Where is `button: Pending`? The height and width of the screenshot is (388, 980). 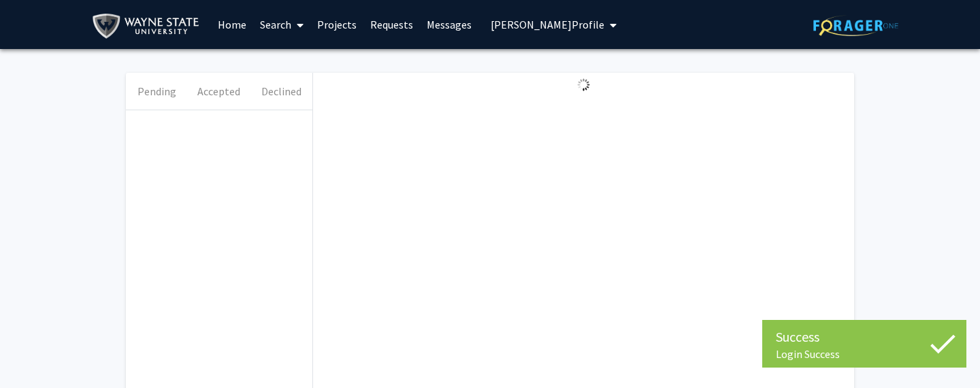
button: Pending is located at coordinates (156, 91).